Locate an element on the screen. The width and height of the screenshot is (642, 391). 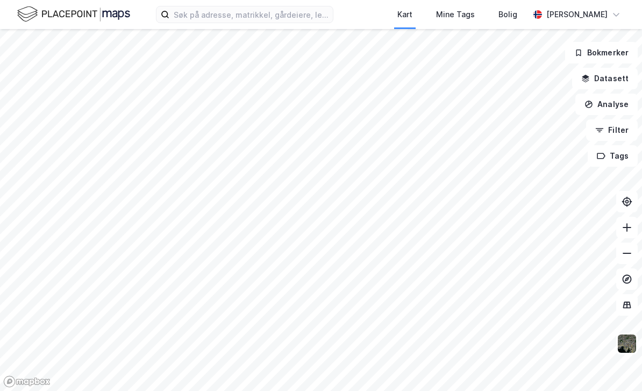
div: Kontrollprogram for chat is located at coordinates (615, 365).